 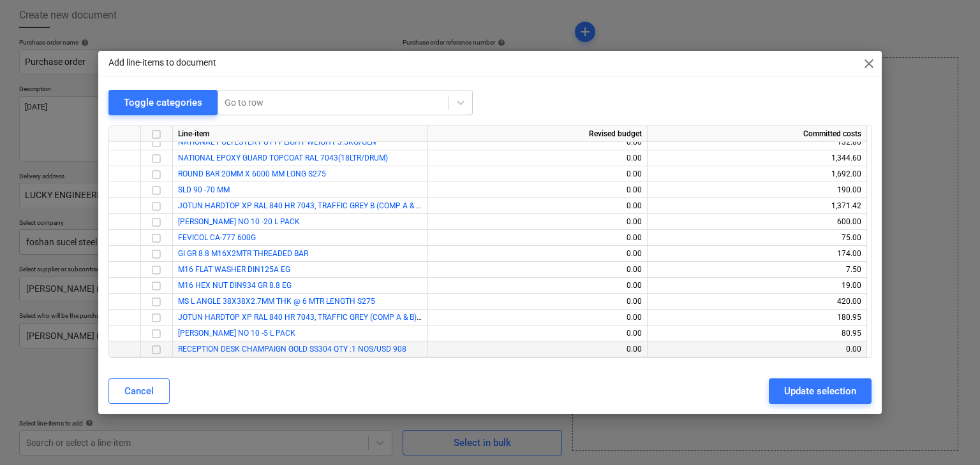 What do you see at coordinates (282, 158) in the screenshot?
I see `a: NATIONAL EPOXY GUARD TOPCOAT RAL 7043(18LTR/DRUM)` at bounding box center [282, 158].